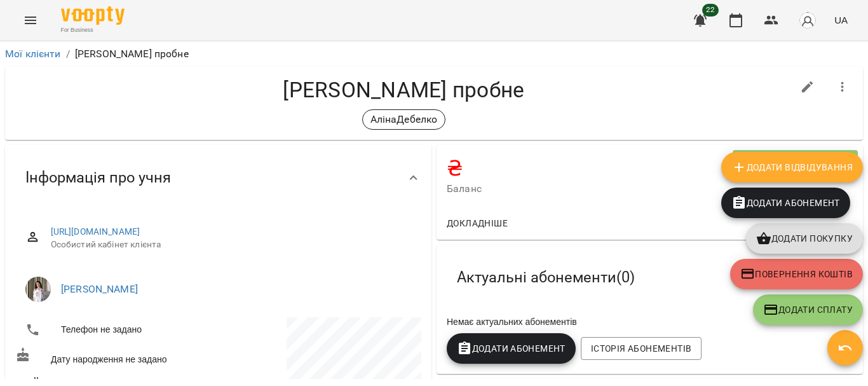 The image size is (868, 386). What do you see at coordinates (792, 167) in the screenshot?
I see `button: Додати Відвідування` at bounding box center [792, 167].